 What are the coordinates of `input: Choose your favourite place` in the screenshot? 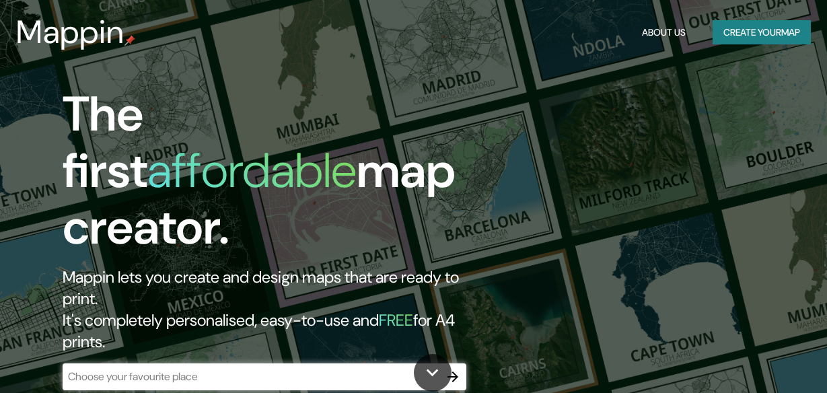 It's located at (251, 376).